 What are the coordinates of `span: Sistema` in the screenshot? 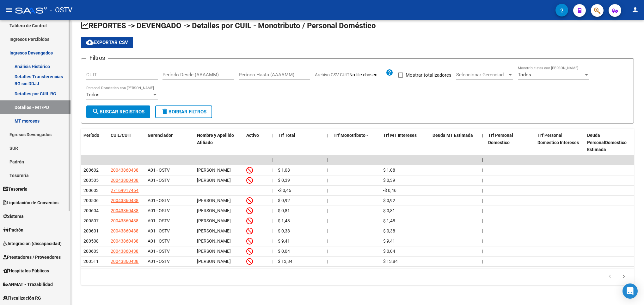 It's located at (13, 217).